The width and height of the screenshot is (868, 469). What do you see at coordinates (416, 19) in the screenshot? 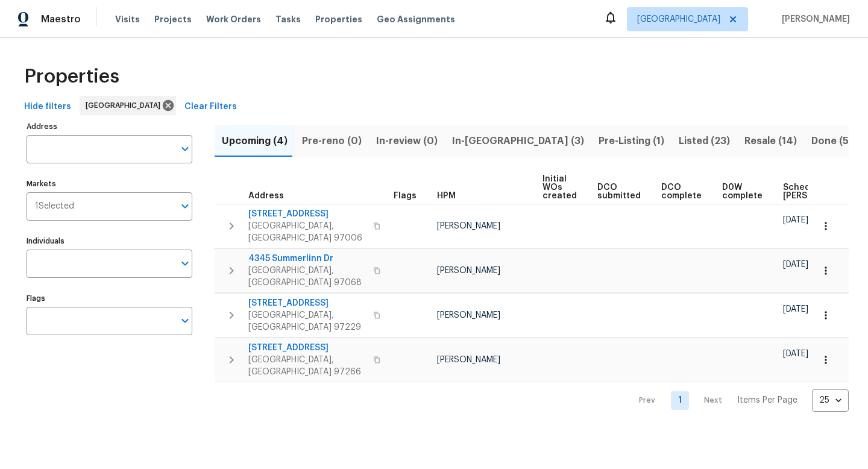
I see `span: Geo Assignments` at bounding box center [416, 19].